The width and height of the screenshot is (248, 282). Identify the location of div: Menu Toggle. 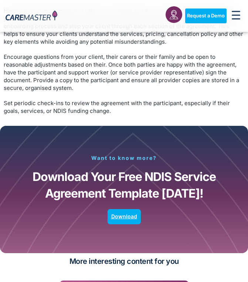
(236, 16).